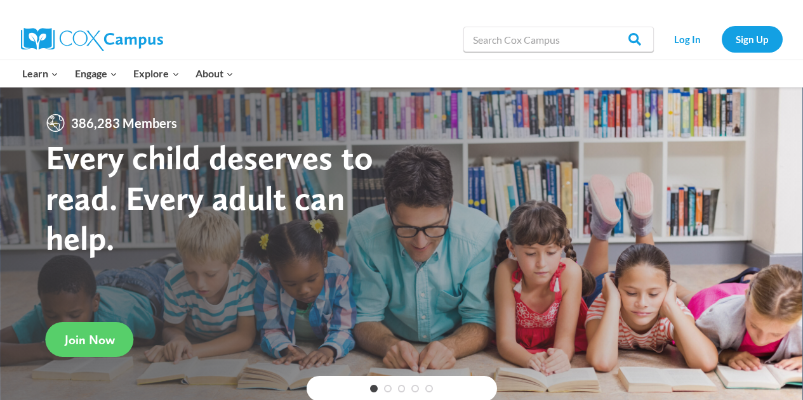  I want to click on span: Explore, so click(156, 74).